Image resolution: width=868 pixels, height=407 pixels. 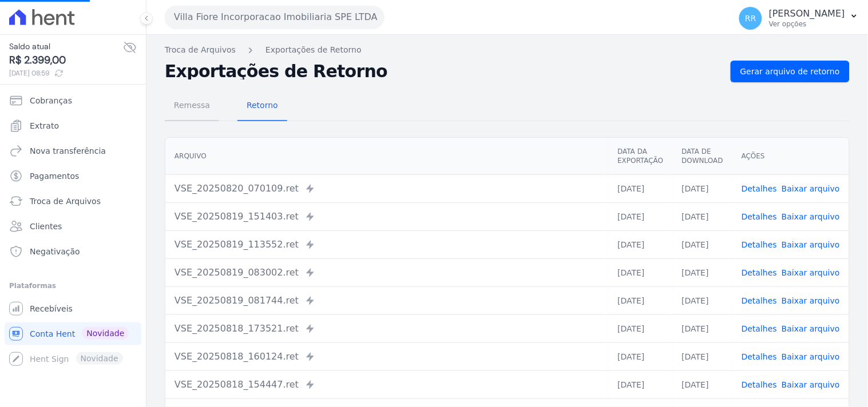 I want to click on div: VSE_20250819_151403.ret, so click(x=387, y=217).